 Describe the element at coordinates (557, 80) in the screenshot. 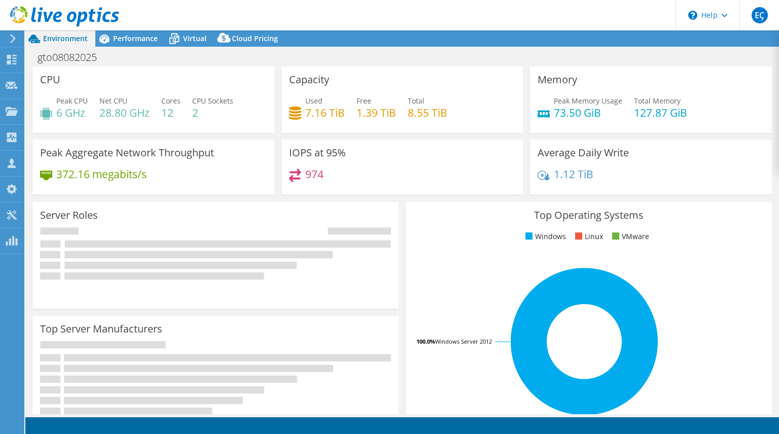

I see `h3: Memory` at that location.